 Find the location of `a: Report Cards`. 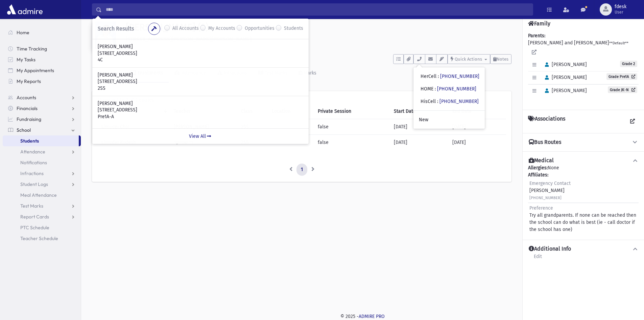

a: Report Cards is located at coordinates (42, 217).